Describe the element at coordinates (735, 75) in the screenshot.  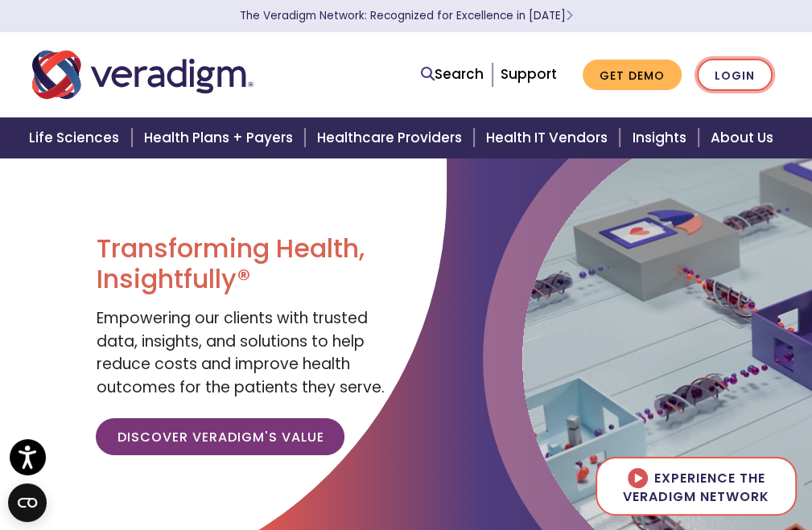
I see `a: Login` at that location.